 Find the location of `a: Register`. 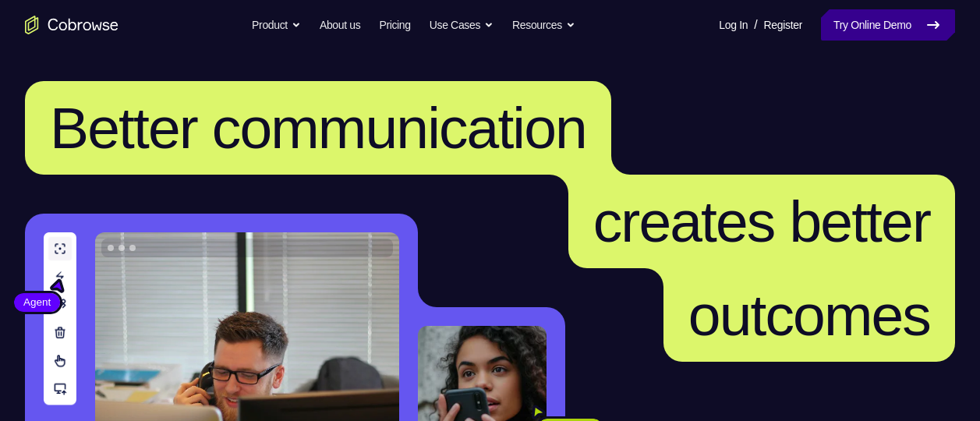

a: Register is located at coordinates (782, 25).